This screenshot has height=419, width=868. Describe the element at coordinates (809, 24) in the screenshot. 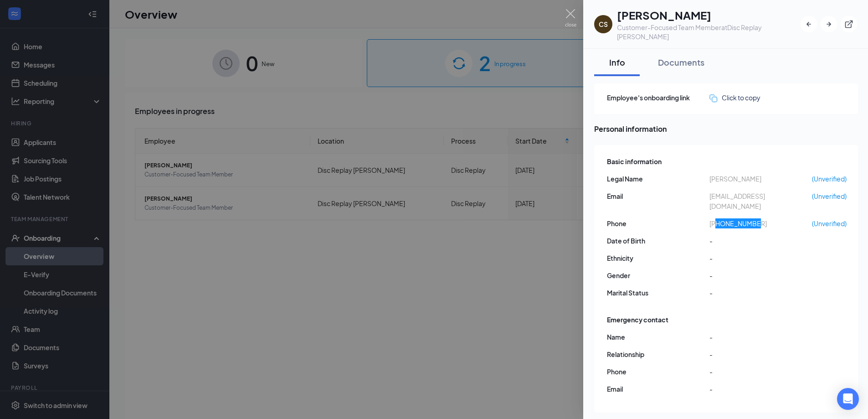

I see `button: ArrowLeftNew` at that location.